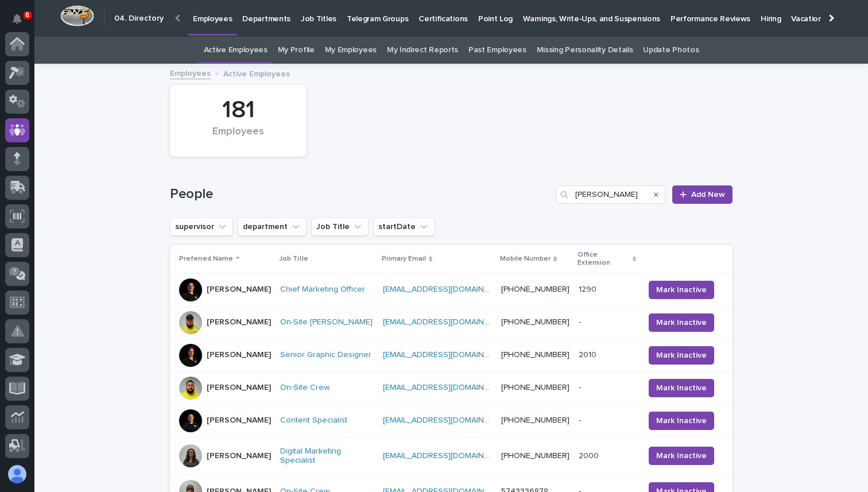 This screenshot has width=868, height=492. What do you see at coordinates (272, 227) in the screenshot?
I see `button: department` at bounding box center [272, 227].